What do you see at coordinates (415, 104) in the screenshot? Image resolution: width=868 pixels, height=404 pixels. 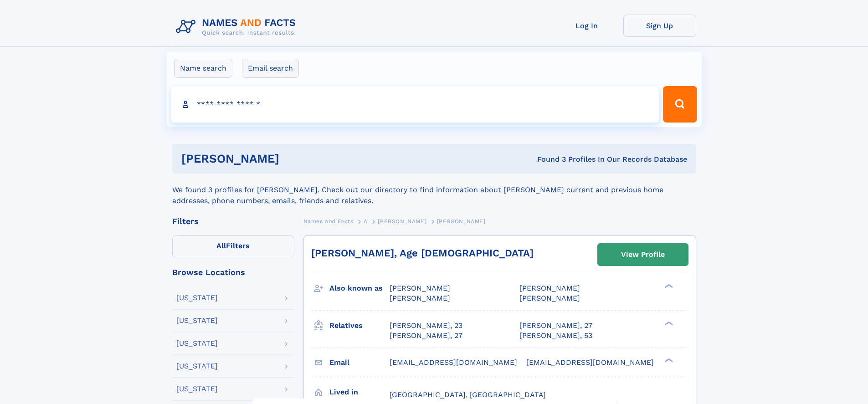 I see `input: search input` at bounding box center [415, 104].